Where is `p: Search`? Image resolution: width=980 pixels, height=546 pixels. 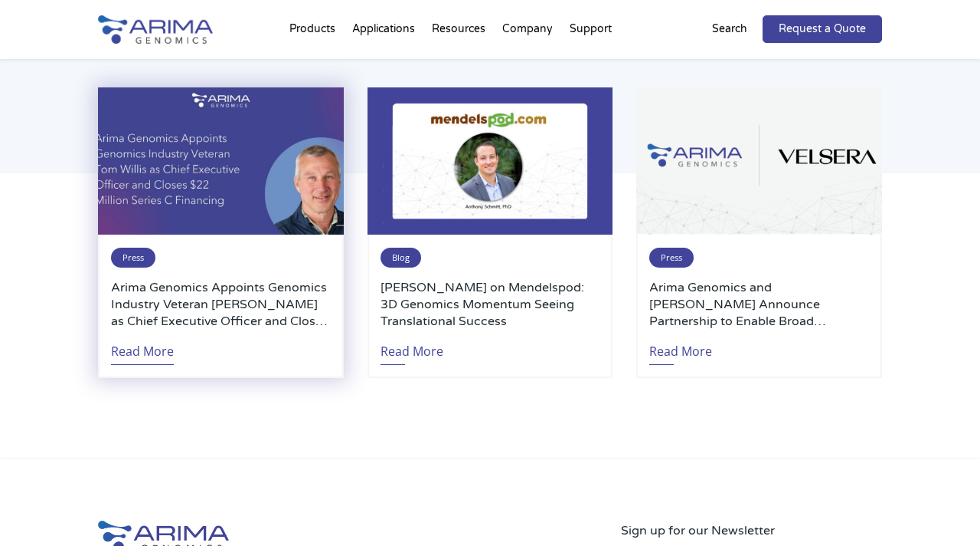
p: Search is located at coordinates (730, 29).